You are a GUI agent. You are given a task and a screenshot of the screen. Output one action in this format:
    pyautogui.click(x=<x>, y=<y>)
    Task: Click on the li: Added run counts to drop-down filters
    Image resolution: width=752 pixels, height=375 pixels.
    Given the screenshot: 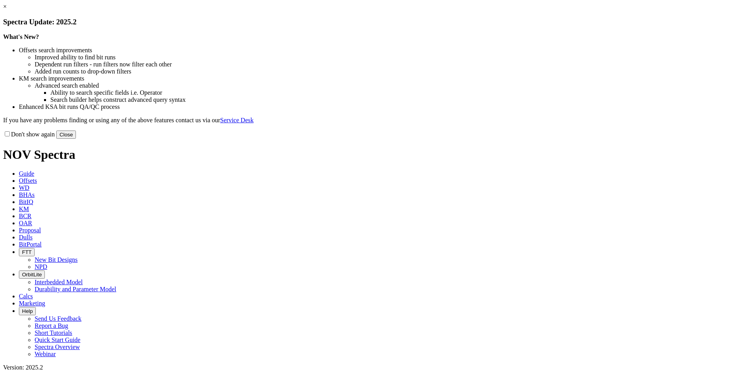 What is the action you would take?
    pyautogui.click(x=392, y=72)
    